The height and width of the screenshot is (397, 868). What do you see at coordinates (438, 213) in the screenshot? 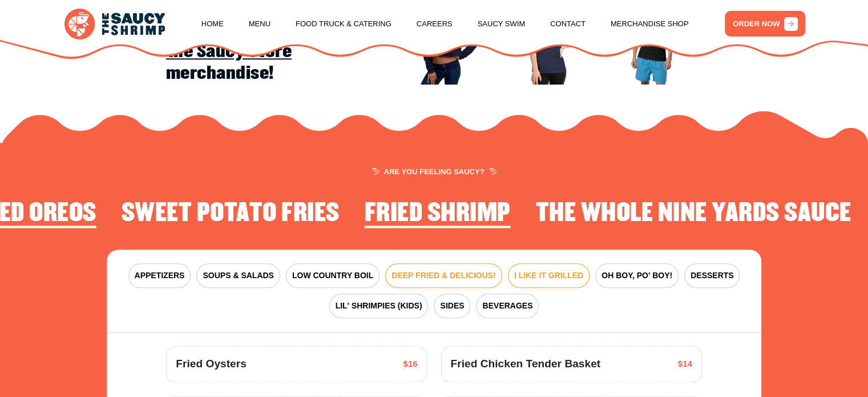
I see `h2: Fried Shrimp` at bounding box center [438, 213].